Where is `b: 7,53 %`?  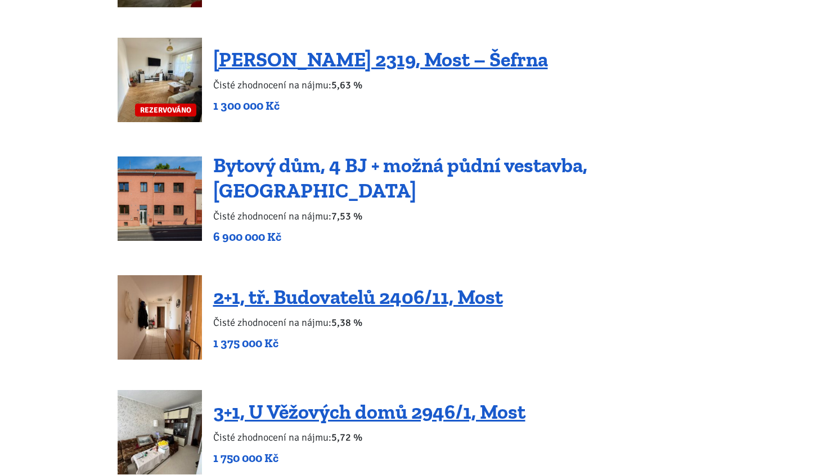
b: 7,53 % is located at coordinates (347, 216).